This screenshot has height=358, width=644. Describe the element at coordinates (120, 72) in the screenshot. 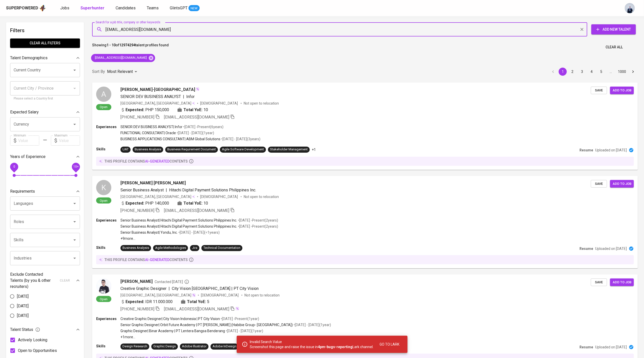

I see `p: Most Relevant` at that location.